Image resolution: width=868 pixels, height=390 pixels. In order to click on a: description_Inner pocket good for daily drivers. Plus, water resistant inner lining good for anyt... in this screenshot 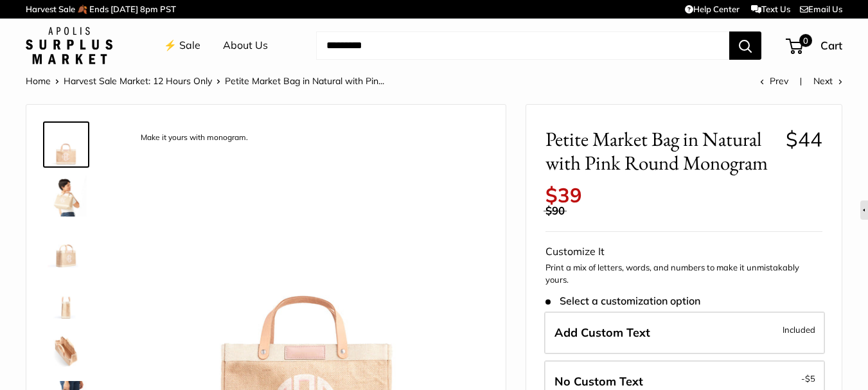, I will do `click(67, 350)`.